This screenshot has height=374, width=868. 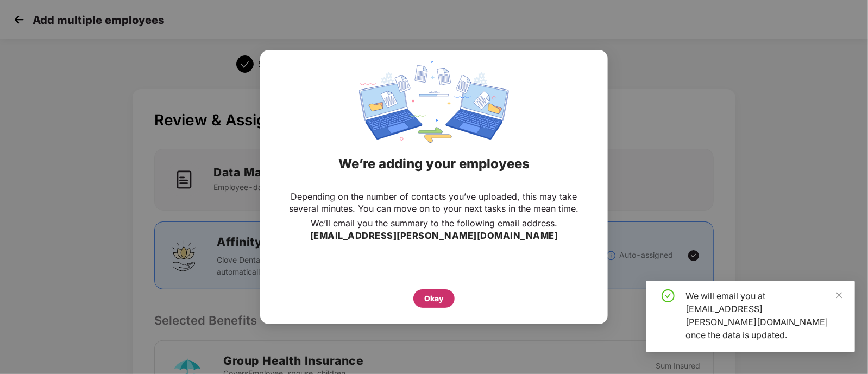 What do you see at coordinates (838, 296) in the screenshot?
I see `span: close` at bounding box center [838, 296].